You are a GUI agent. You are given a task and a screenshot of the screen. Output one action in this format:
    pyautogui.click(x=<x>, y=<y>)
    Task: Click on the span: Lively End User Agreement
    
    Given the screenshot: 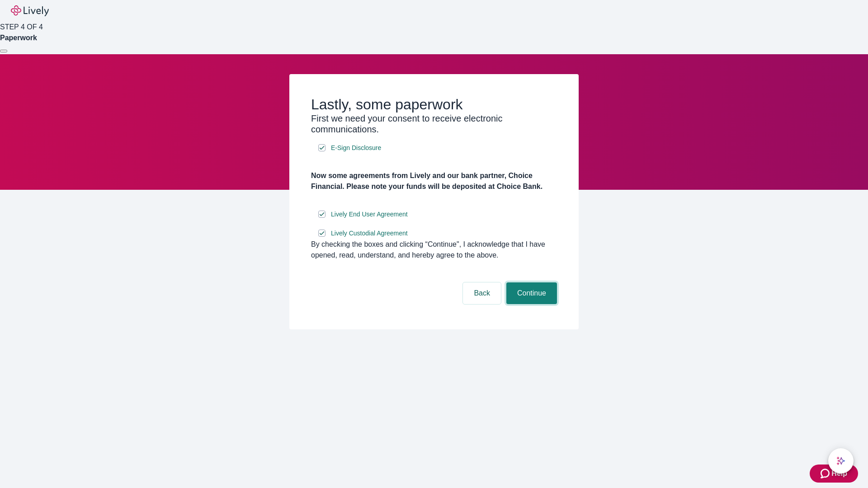 What is the action you would take?
    pyautogui.click(x=369, y=214)
    